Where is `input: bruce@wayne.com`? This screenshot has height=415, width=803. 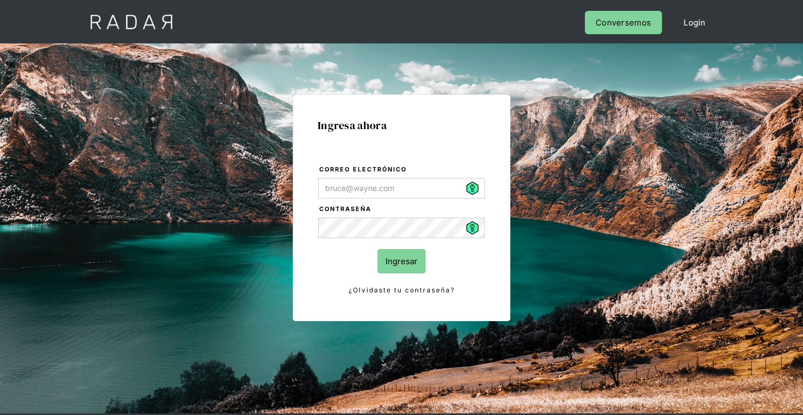
input: bruce@wayne.com is located at coordinates (401, 188).